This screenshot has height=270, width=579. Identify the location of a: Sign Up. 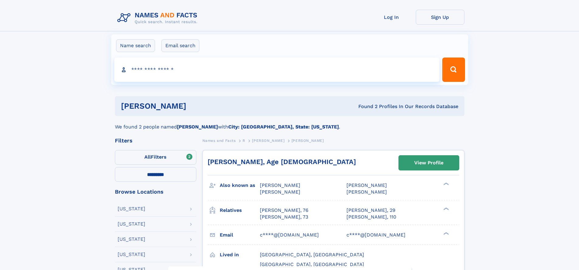
(440, 17).